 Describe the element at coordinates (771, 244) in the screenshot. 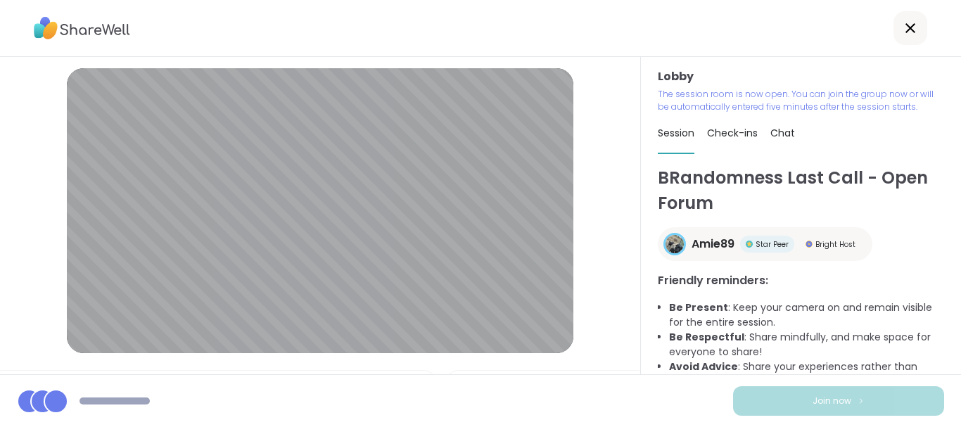

I see `span: Star Peer` at that location.